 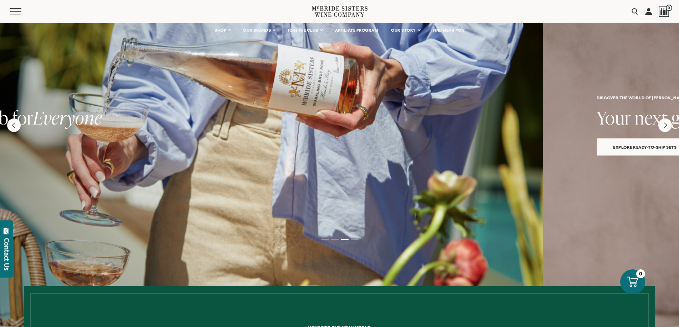 I want to click on a: OUR BRANDS, so click(x=259, y=30).